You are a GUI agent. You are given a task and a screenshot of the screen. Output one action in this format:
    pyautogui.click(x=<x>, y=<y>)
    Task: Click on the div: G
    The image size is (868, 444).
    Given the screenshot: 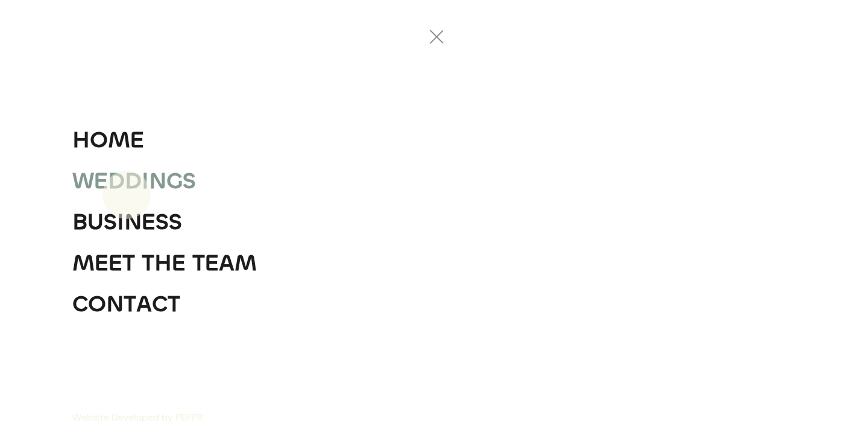 What is the action you would take?
    pyautogui.click(x=174, y=181)
    